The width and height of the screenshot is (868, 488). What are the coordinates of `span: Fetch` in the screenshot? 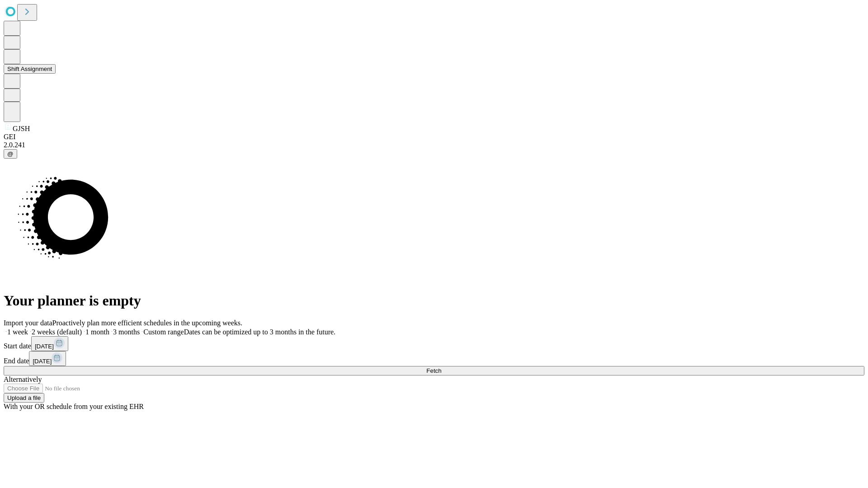 It's located at (434, 370).